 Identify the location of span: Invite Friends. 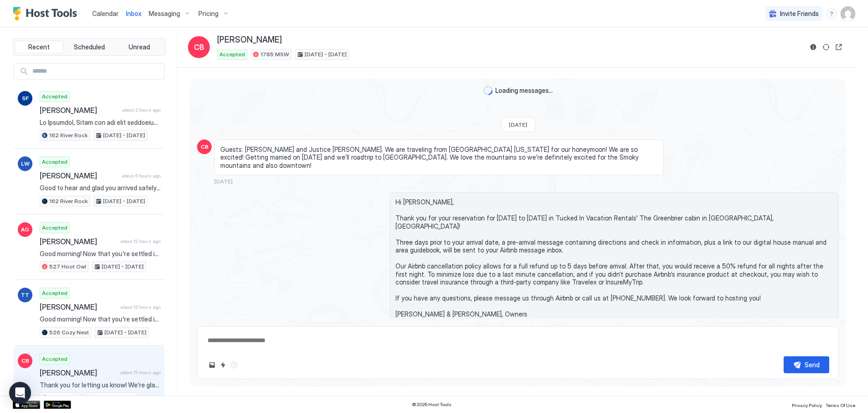
(800, 14).